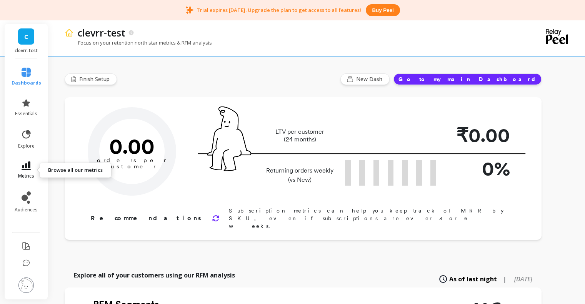  What do you see at coordinates (229, 139) in the screenshot?
I see `img: pal seatted on line` at bounding box center [229, 139].